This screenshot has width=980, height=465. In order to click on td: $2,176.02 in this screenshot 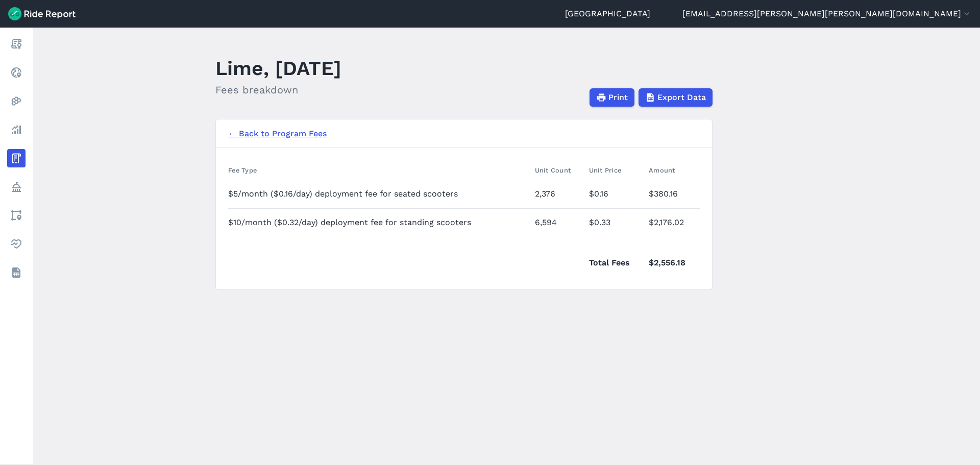, I will do `click(672, 222)`.